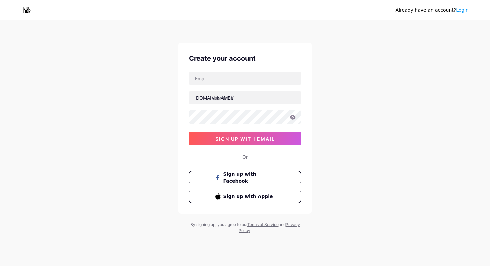 Image resolution: width=490 pixels, height=266 pixels. What do you see at coordinates (245, 196) in the screenshot?
I see `button: Sign up with Apple` at bounding box center [245, 196].